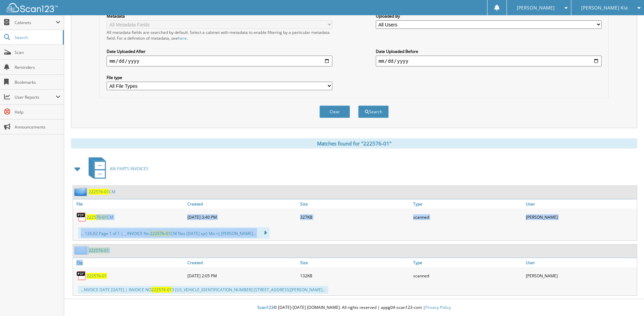 This screenshot has width=644, height=316. What do you see at coordinates (219, 61) in the screenshot?
I see `input: start` at bounding box center [219, 61].